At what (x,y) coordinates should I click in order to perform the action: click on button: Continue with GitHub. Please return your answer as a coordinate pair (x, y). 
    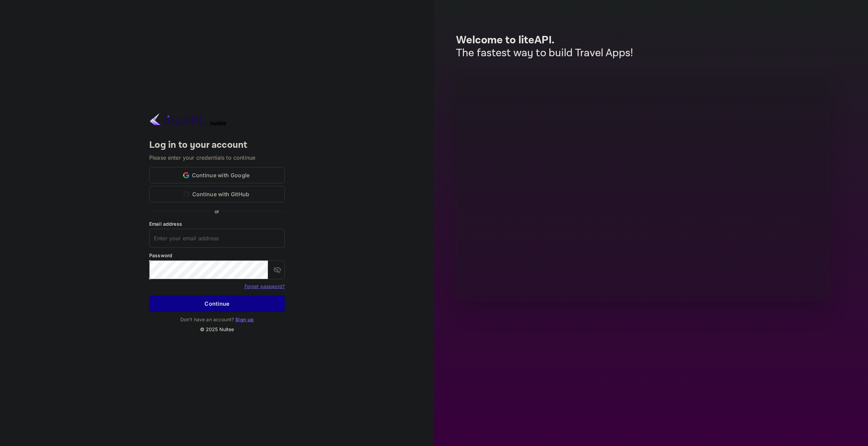
    Looking at the image, I should click on (217, 194).